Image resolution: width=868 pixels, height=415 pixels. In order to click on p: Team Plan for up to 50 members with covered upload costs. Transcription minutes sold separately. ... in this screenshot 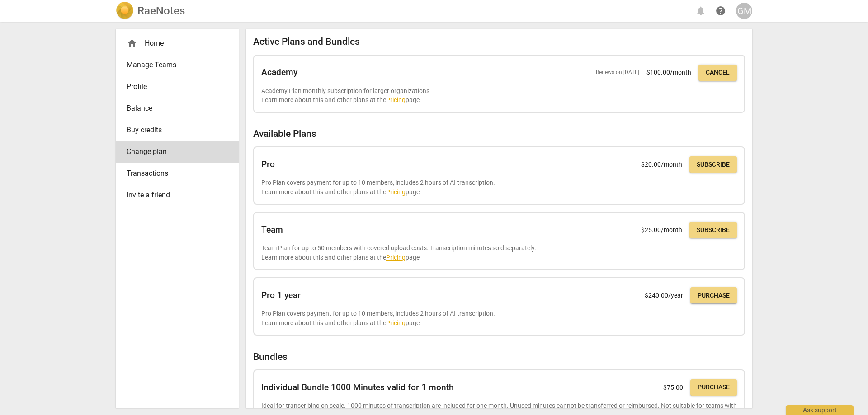, I will do `click(499, 253)`.